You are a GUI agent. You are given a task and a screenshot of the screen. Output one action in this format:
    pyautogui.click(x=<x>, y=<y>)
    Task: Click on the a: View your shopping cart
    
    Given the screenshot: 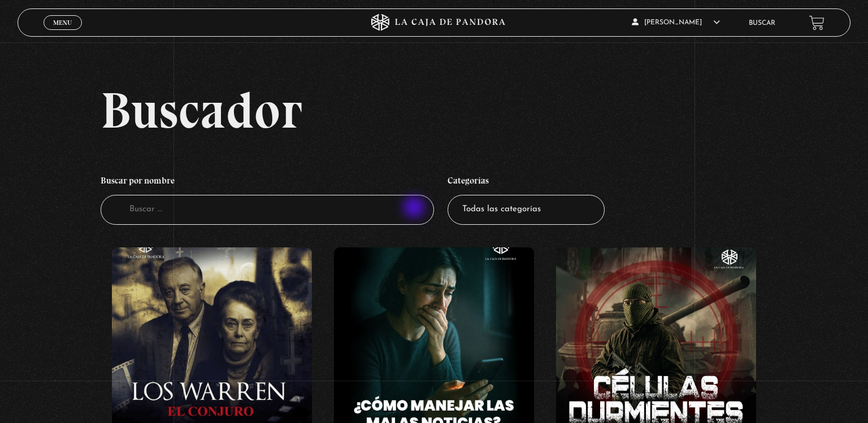 What is the action you would take?
    pyautogui.click(x=816, y=22)
    